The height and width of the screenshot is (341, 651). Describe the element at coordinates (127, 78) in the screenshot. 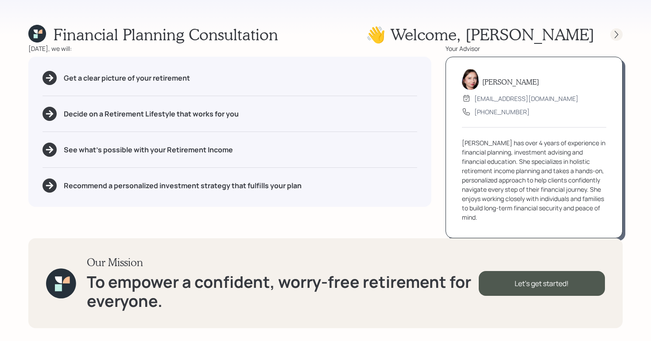

I see `h5: Get a clear picture of your retirement` at that location.